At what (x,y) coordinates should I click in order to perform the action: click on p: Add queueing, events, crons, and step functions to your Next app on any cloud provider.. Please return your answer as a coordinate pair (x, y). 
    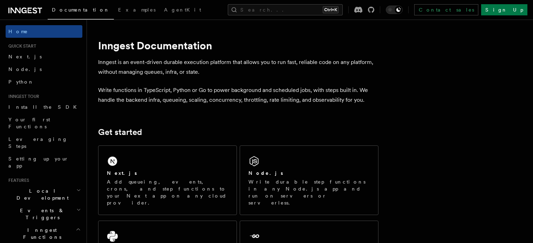
    Looking at the image, I should click on (167, 193).